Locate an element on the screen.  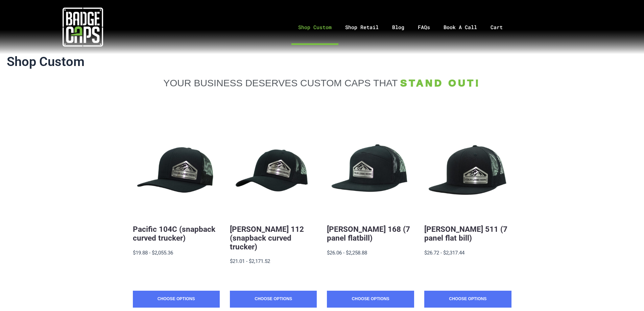
nav: Menu is located at coordinates (405, 27).